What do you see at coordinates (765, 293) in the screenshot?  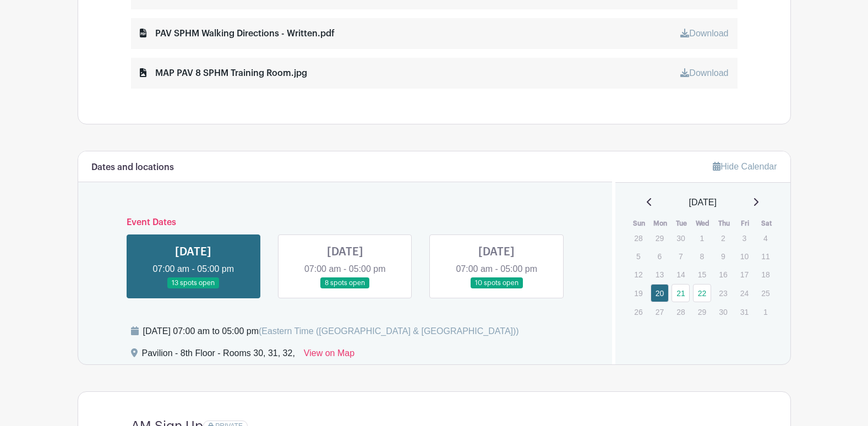 I see `p: 25` at bounding box center [765, 293].